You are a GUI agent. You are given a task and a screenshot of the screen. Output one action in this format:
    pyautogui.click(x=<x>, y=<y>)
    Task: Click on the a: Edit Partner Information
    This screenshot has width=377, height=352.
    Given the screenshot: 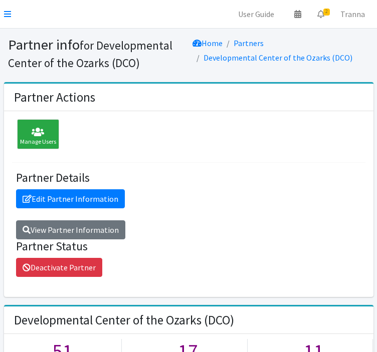 What is the action you would take?
    pyautogui.click(x=70, y=199)
    